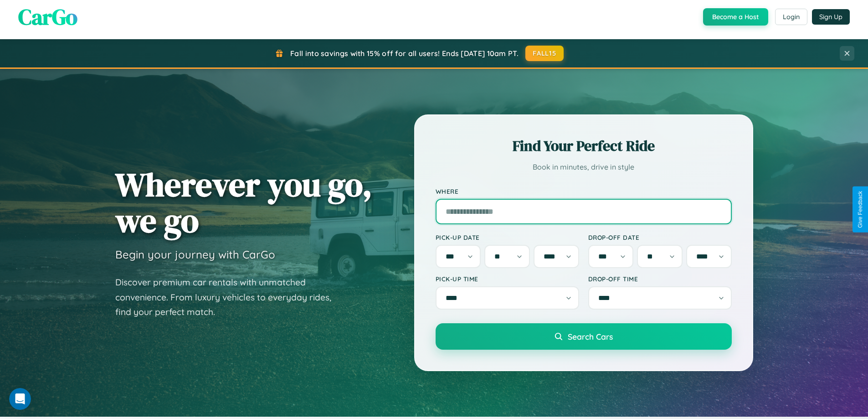 This screenshot has width=868, height=419. What do you see at coordinates (48, 17) in the screenshot?
I see `span: CarGo` at bounding box center [48, 17].